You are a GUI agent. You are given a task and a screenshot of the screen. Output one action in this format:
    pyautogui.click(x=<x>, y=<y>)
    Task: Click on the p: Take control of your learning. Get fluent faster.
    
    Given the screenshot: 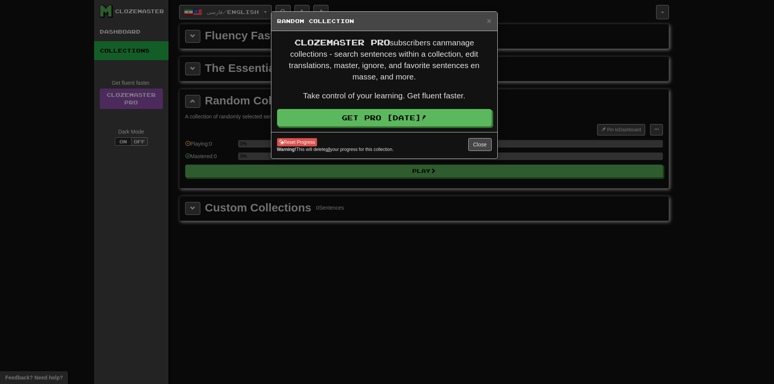 What is the action you would take?
    pyautogui.click(x=385, y=96)
    